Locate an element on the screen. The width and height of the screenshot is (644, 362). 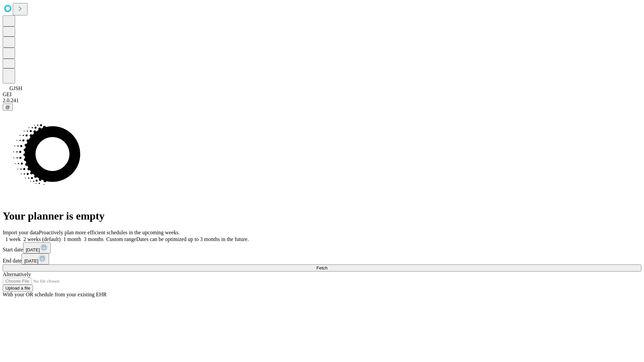
button: Fetch is located at coordinates (322, 268).